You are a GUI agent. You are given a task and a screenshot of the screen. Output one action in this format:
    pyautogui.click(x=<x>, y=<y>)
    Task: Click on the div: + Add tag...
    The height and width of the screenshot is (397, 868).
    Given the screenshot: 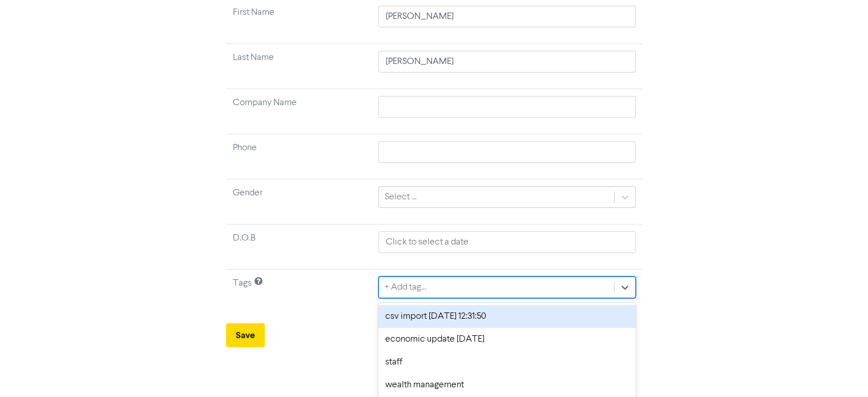 What is the action you would take?
    pyautogui.click(x=405, y=287)
    